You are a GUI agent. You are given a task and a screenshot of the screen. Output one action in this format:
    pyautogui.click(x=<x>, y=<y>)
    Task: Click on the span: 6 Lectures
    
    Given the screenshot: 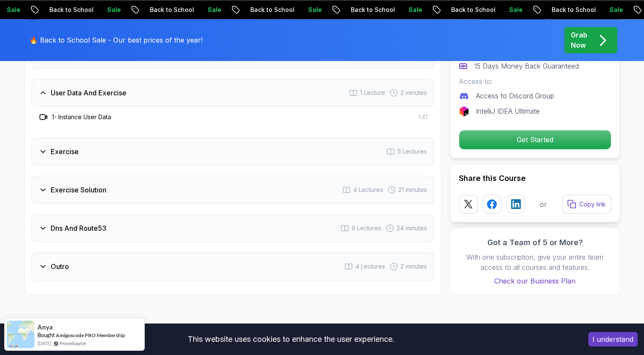 What is the action you would take?
    pyautogui.click(x=366, y=228)
    